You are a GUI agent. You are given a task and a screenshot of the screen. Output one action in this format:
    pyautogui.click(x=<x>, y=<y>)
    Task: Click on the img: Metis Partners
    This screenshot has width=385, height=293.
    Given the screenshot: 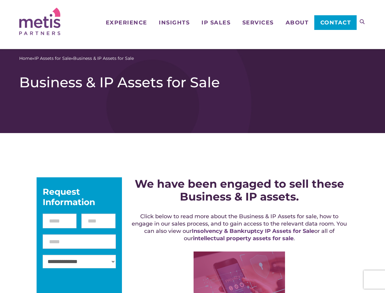 What is the action you would take?
    pyautogui.click(x=40, y=21)
    